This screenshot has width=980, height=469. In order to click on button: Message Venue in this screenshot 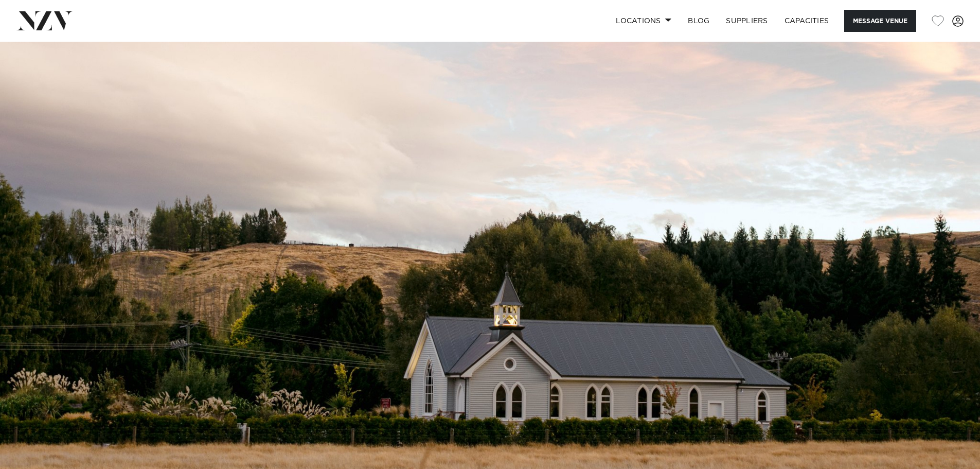, I will do `click(880, 21)`.